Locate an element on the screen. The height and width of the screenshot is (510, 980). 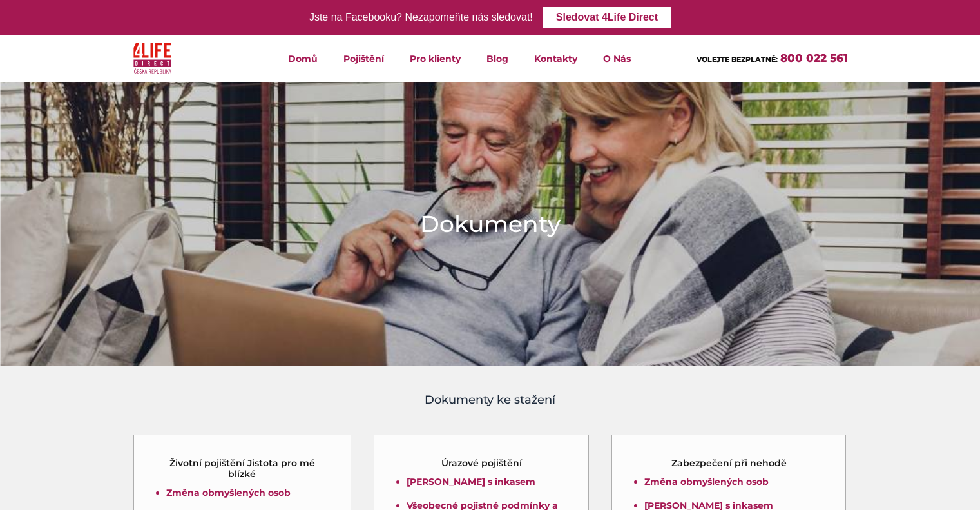
div: Jste na Facebooku? Nezapomeňte nás sledovat! is located at coordinates (420, 17).